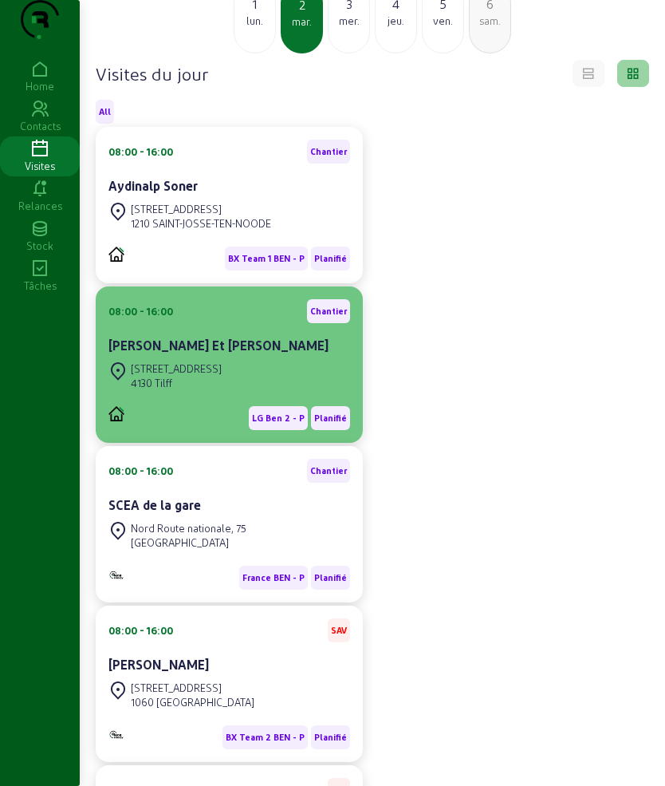  What do you see at coordinates (254, 21) in the screenshot?
I see `div: lun.` at bounding box center [254, 21].